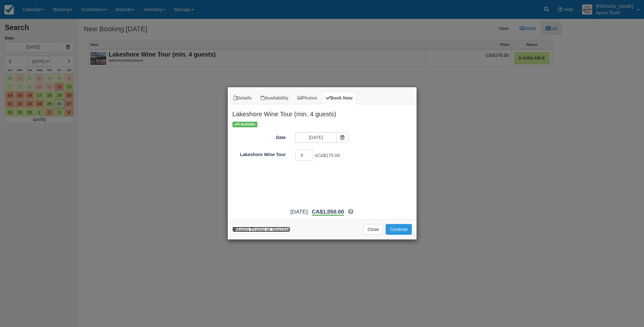 The image size is (644, 327). Describe the element at coordinates (327, 155) in the screenshot. I see `span: x` at that location.